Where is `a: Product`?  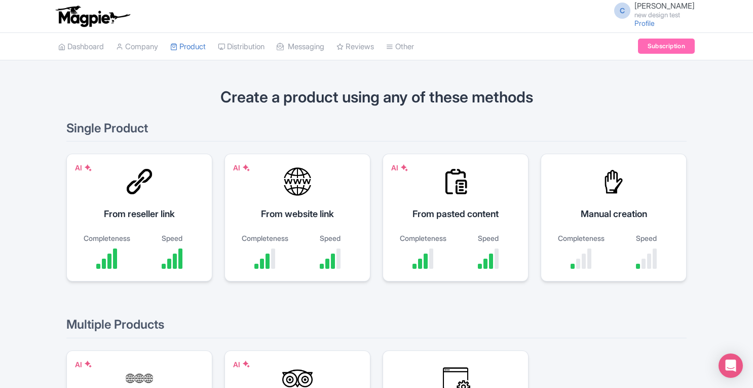 a: Product is located at coordinates (188, 47).